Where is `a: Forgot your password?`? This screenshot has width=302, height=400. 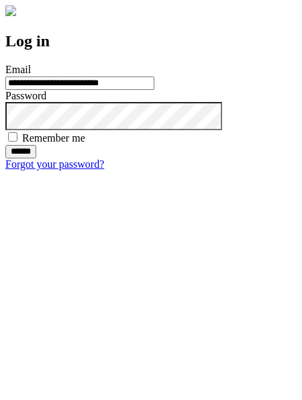
a: Forgot your password? is located at coordinates (54, 164).